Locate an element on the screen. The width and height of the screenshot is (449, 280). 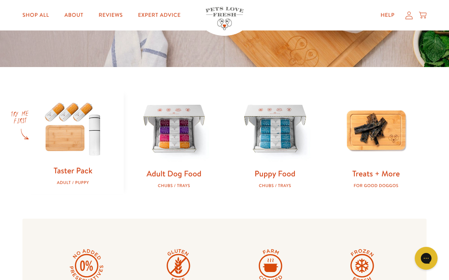
a: Taster Pack is located at coordinates (73, 170).